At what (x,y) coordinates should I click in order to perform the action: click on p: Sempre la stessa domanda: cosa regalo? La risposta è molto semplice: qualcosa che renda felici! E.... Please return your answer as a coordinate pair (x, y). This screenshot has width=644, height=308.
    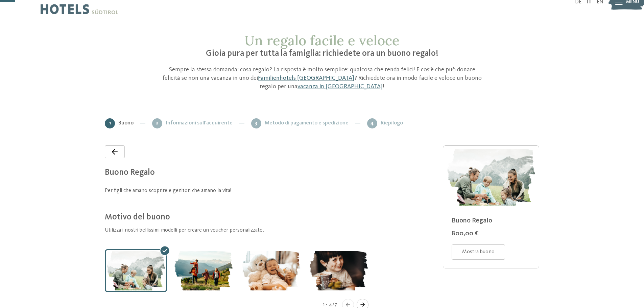
    Looking at the image, I should click on (322, 78).